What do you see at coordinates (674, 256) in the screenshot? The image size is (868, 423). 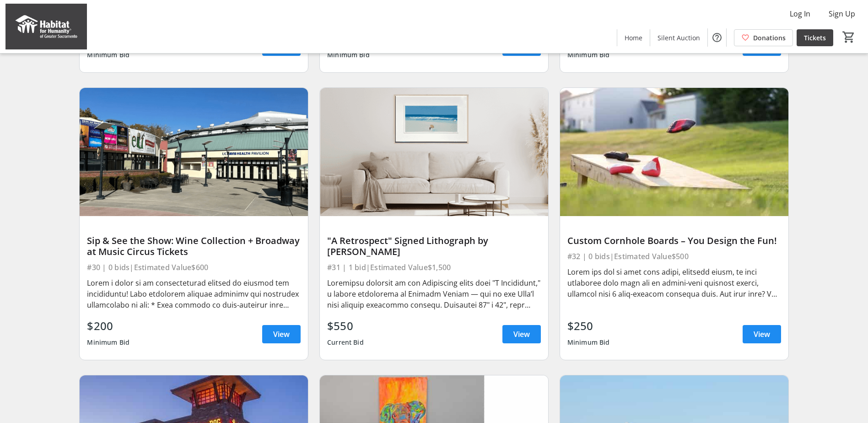 I see `div: #32 | 0 bids | Estimated Value $500` at bounding box center [674, 256].